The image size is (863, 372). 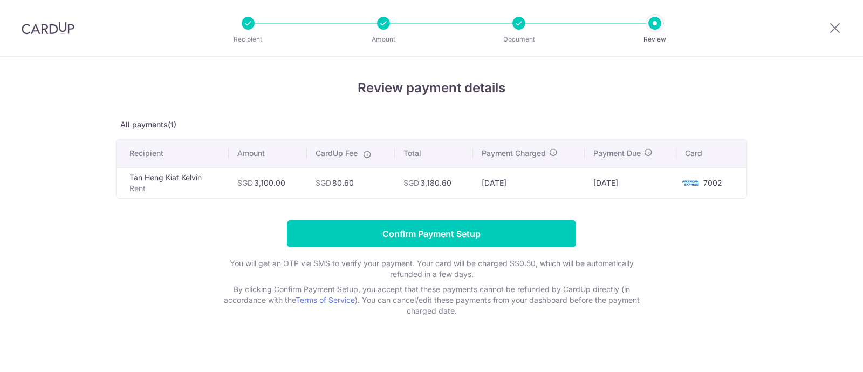 I want to click on th: Card, so click(x=711, y=153).